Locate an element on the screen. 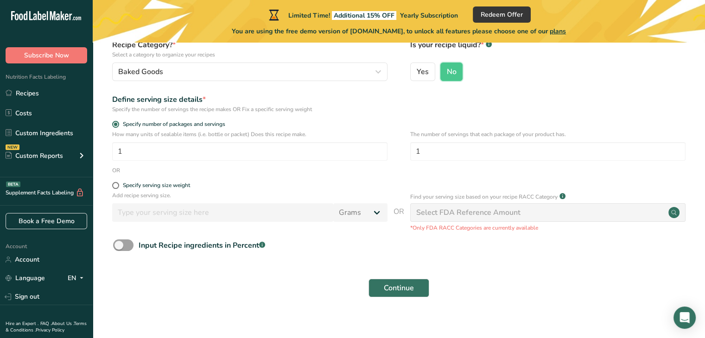 The width and height of the screenshot is (705, 338). p: Find your serving size based on your recipe RACC Category is located at coordinates (484, 197).